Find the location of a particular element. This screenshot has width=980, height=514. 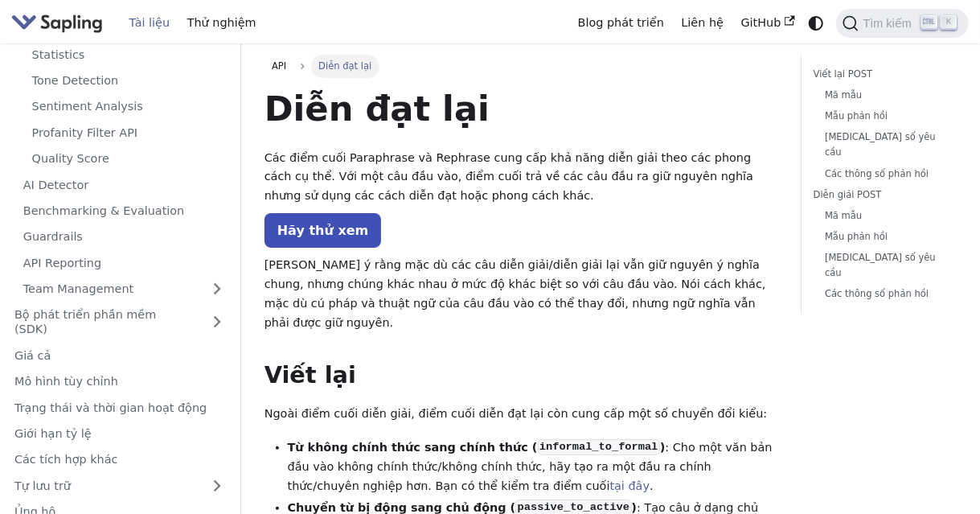

a: Tone Detection is located at coordinates (128, 80).